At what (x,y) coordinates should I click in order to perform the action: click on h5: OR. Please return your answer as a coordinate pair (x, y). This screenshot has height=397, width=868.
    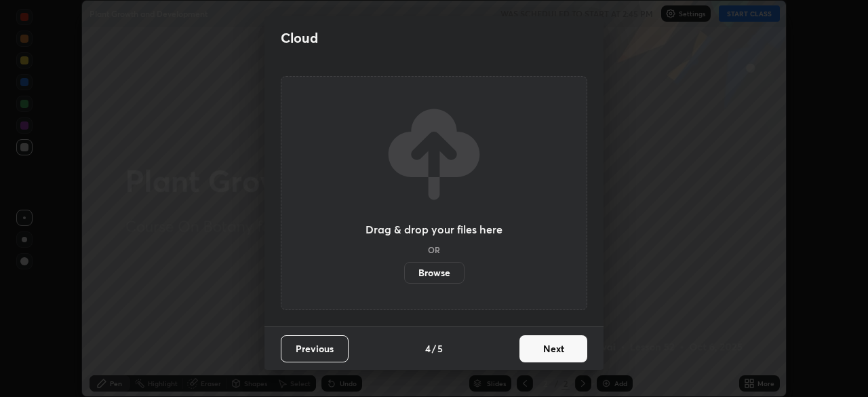
    Looking at the image, I should click on (434, 250).